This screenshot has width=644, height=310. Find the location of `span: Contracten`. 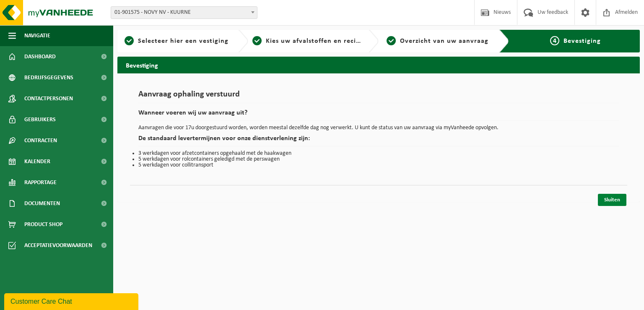

span: Contracten is located at coordinates (41, 141).